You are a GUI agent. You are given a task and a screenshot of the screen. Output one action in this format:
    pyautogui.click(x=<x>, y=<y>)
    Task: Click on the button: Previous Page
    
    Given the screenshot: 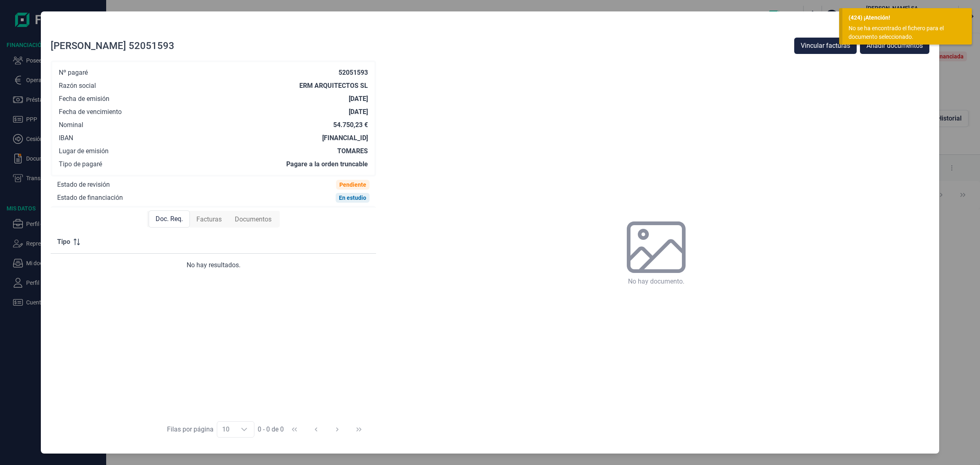 What is the action you would take?
    pyautogui.click(x=316, y=429)
    